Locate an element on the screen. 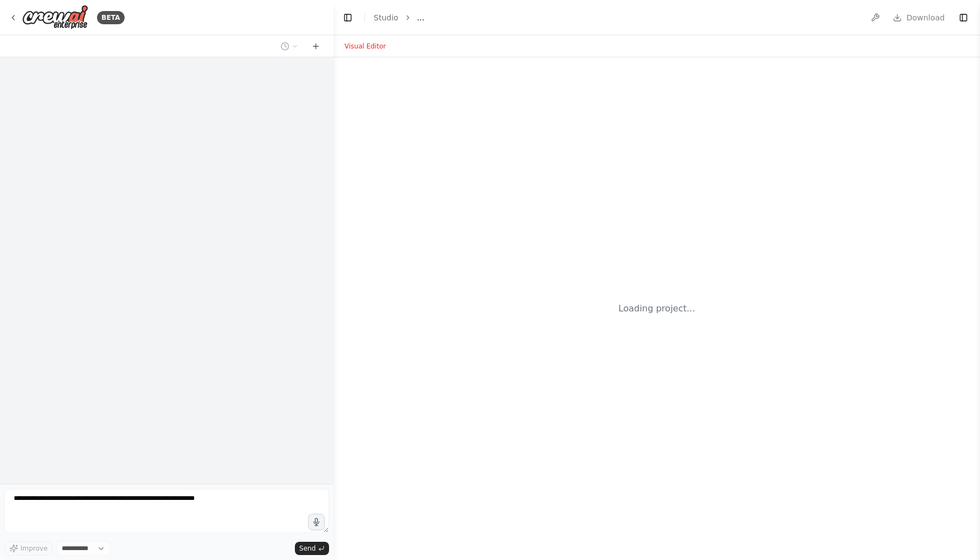  button: Switch to previous chat is located at coordinates (289, 47).